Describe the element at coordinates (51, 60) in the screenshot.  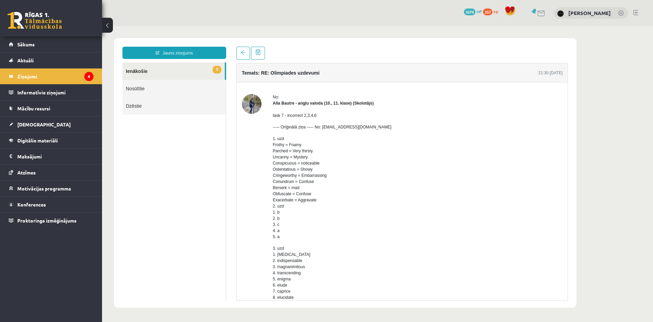
I see `a: Aktuāli` at that location.